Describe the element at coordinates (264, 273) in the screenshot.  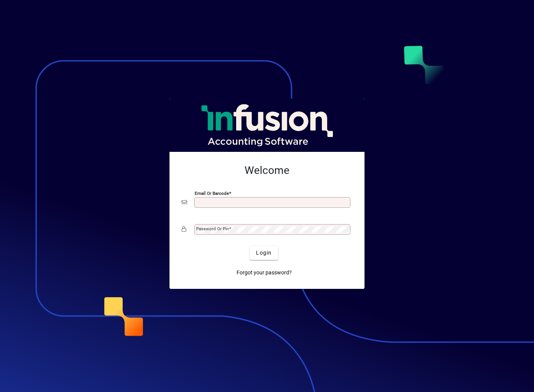
I see `span: Forgot your password?` at that location.